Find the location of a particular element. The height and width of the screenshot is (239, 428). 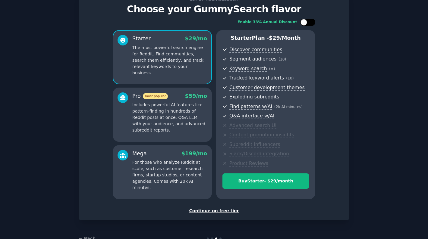

span: Keyword search is located at coordinates (248, 69).